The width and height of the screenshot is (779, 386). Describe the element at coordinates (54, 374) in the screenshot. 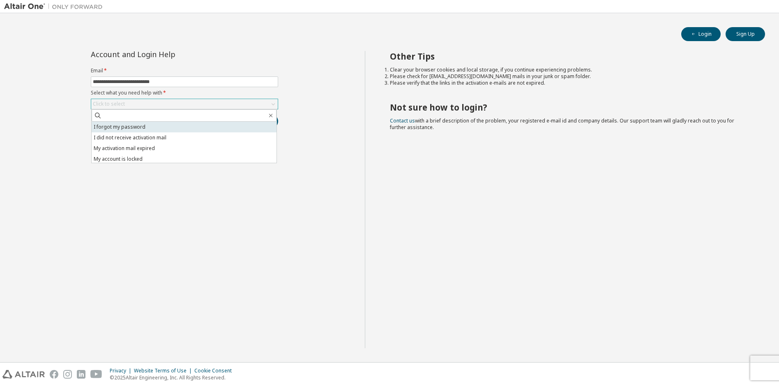

I see `img: facebook.svg` at that location.